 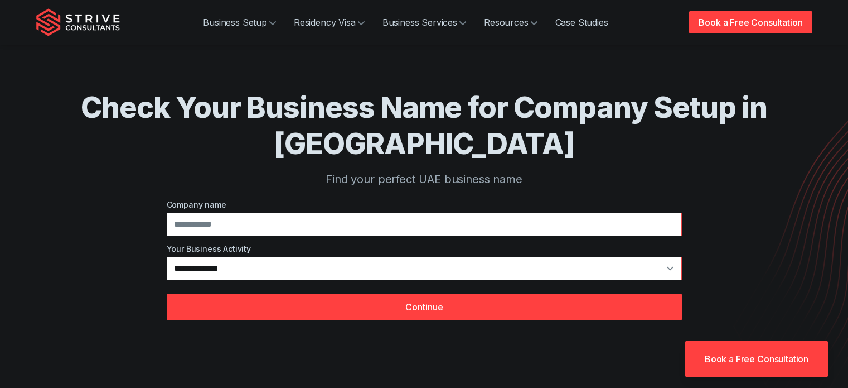 I want to click on a: Resources, so click(x=511, y=22).